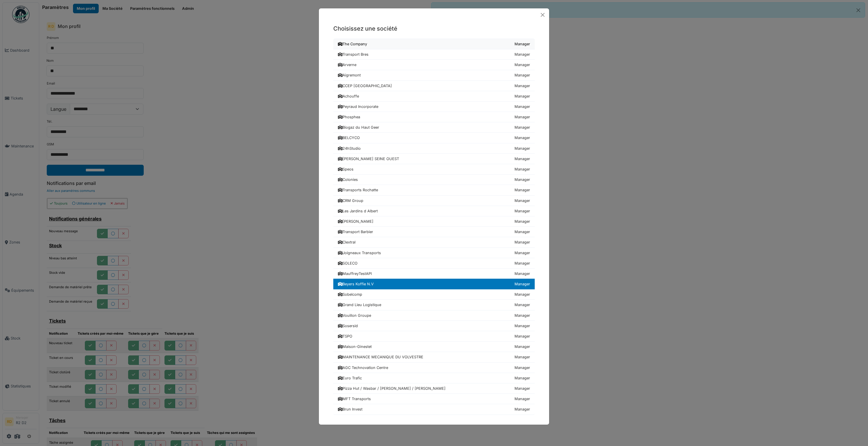 This screenshot has height=446, width=868. What do you see at coordinates (434, 138) in the screenshot?
I see `a: BELCYCO Manager` at bounding box center [434, 138].